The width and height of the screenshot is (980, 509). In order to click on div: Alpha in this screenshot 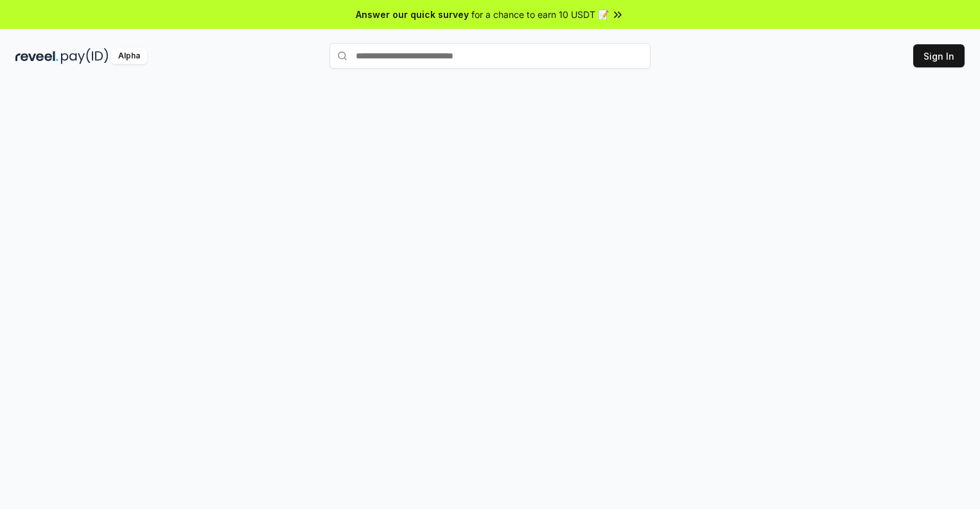, I will do `click(129, 56)`.